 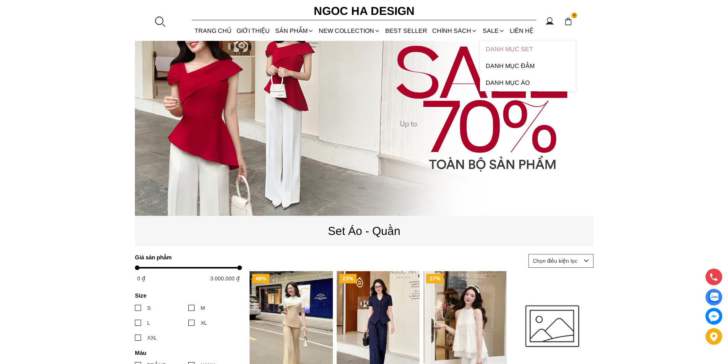 What do you see at coordinates (141, 278) in the screenshot?
I see `span: 0 ₫` at bounding box center [141, 278].